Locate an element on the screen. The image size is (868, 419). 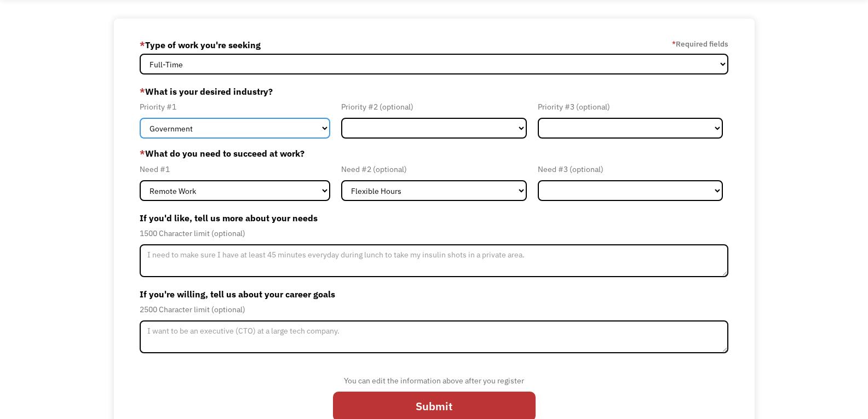
div: Need #2 (optional) is located at coordinates (434, 170).